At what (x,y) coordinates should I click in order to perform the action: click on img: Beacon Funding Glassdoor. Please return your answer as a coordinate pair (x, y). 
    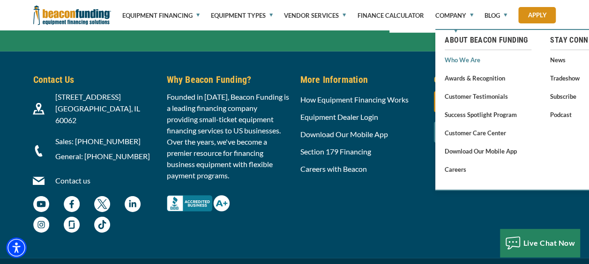
    Looking at the image, I should click on (72, 225).